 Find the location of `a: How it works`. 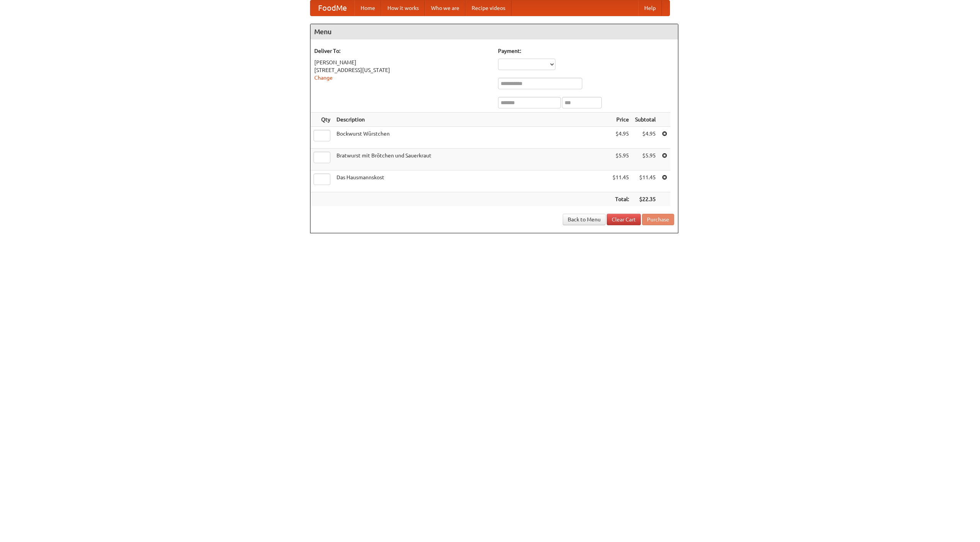

a: How it works is located at coordinates (403, 8).